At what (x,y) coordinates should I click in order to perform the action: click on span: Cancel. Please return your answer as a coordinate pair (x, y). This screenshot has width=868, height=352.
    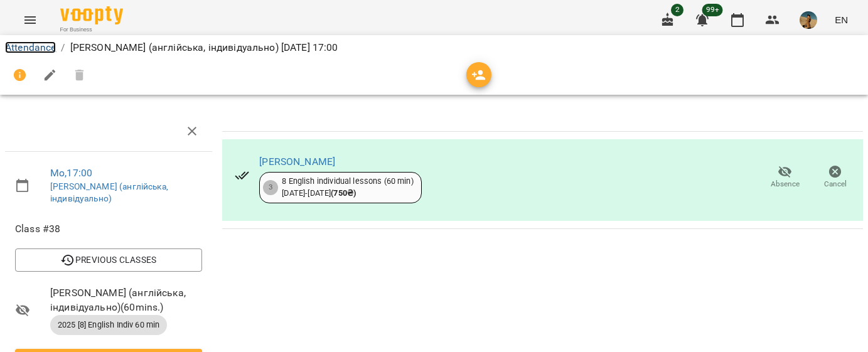
    Looking at the image, I should click on (835, 183).